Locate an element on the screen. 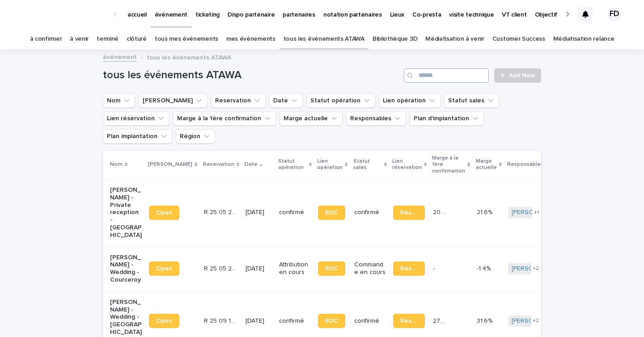 This screenshot has width=644, height=337. p: R 25 05 2368 is located at coordinates (221, 268).